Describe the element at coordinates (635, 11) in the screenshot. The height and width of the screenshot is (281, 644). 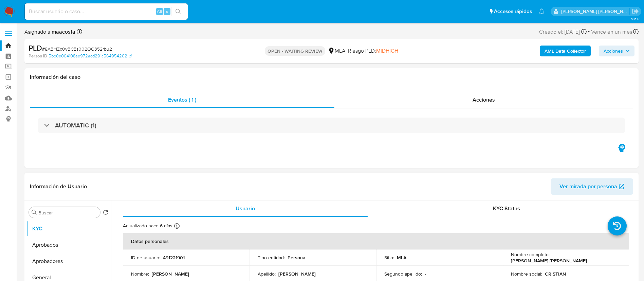
I see `a: Salir` at that location.